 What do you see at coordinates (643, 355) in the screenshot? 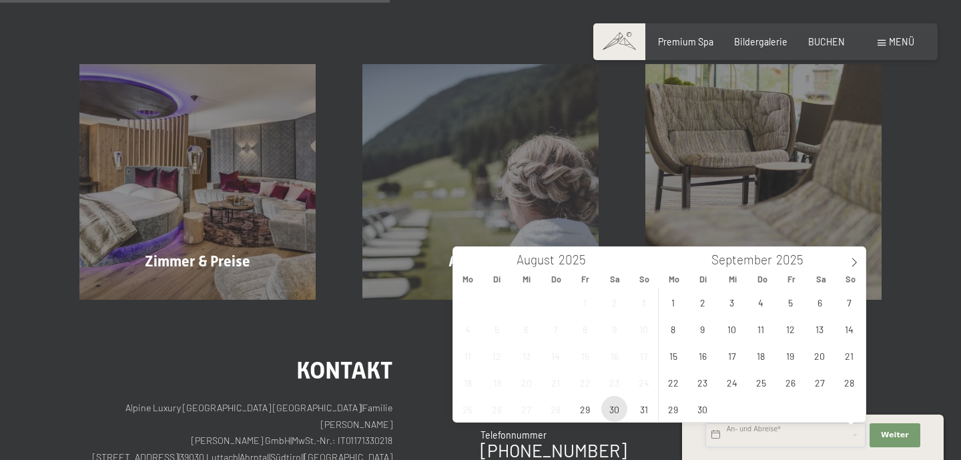
I see `span: August 17, 2025` at bounding box center [643, 355].